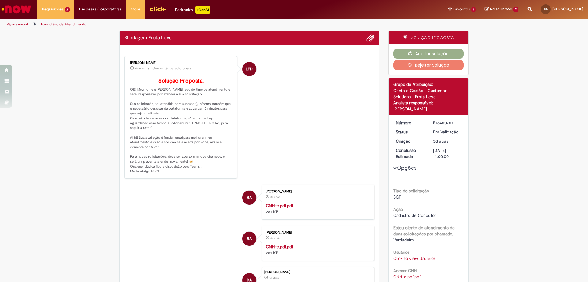  Describe the element at coordinates (415, 258) in the screenshot. I see `a: Click to view Usuários` at that location.